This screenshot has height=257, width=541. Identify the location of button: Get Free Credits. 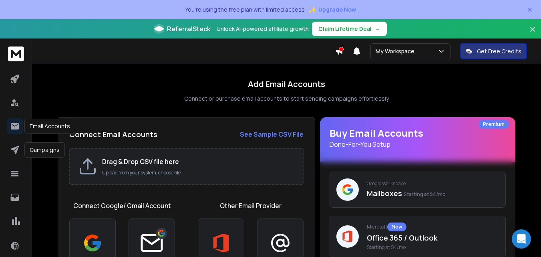
(493, 51).